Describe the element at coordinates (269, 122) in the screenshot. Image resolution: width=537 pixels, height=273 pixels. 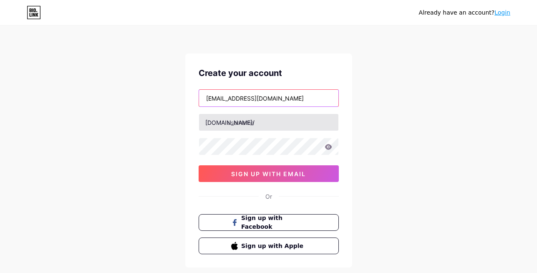
I see `input: username` at that location.